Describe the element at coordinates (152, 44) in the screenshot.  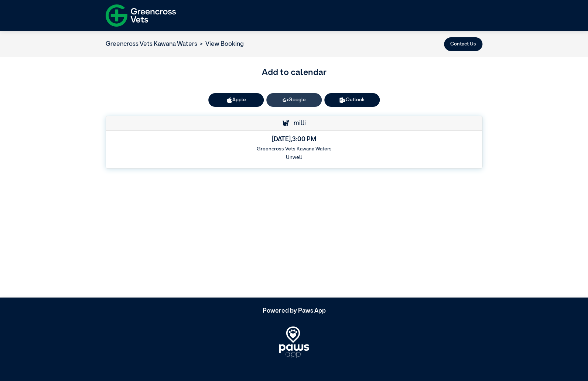
I see `a: Greencross Vets Kawana Waters` at that location.